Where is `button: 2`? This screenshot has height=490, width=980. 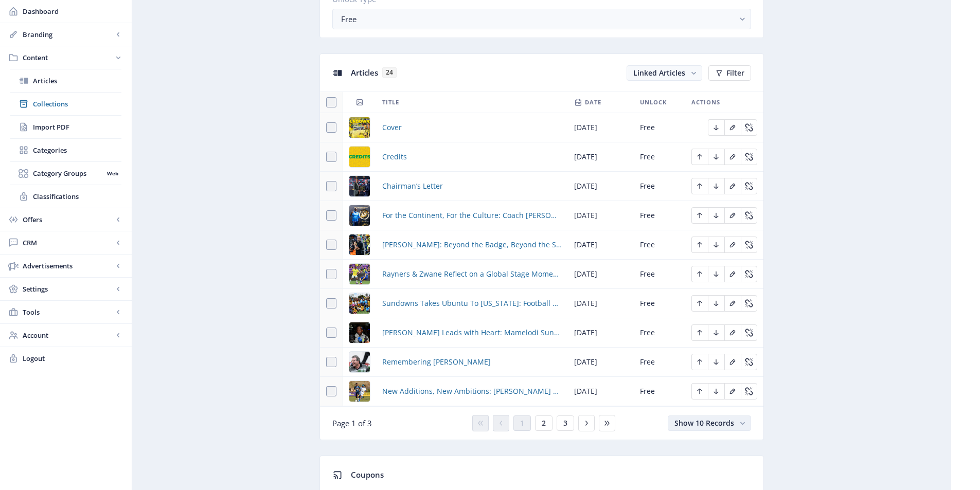
button: 2 is located at coordinates (544, 424).